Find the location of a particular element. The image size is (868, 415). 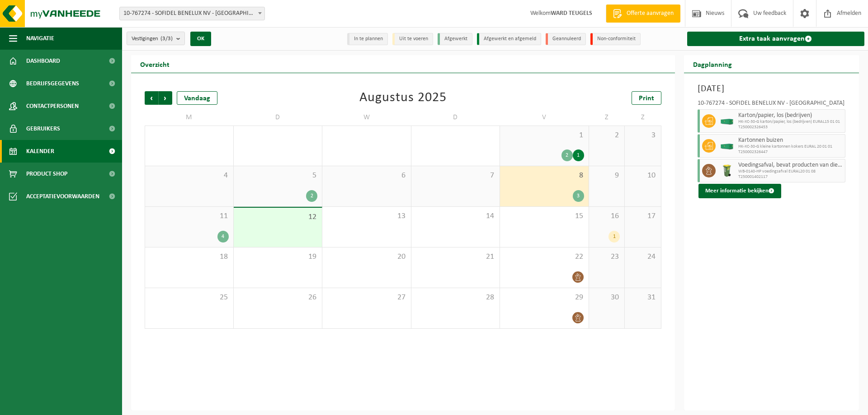

span: Print is located at coordinates (647, 98).